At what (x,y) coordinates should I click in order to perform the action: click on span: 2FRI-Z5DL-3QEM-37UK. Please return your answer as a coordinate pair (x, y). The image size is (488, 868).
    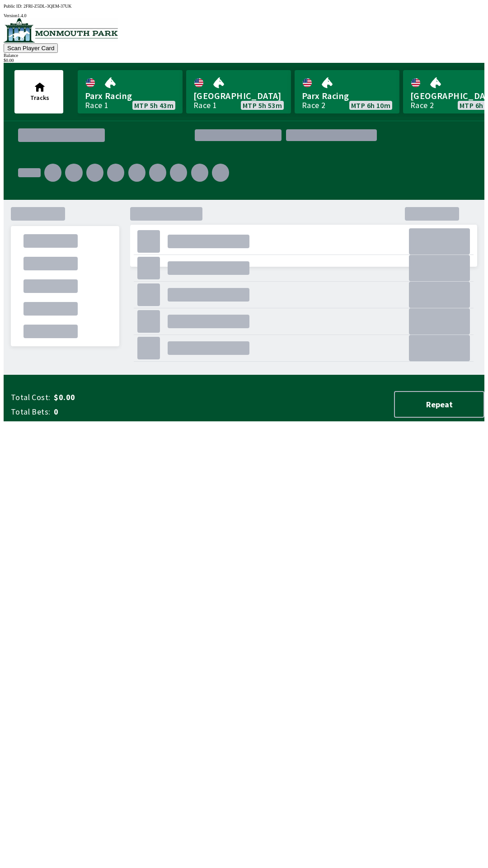
    Looking at the image, I should click on (48, 6).